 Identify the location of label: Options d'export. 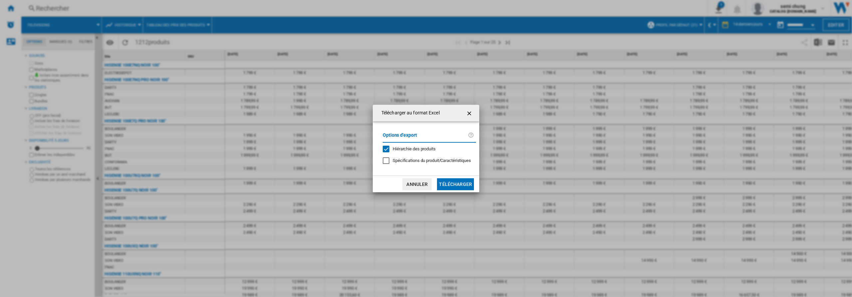
(425, 137).